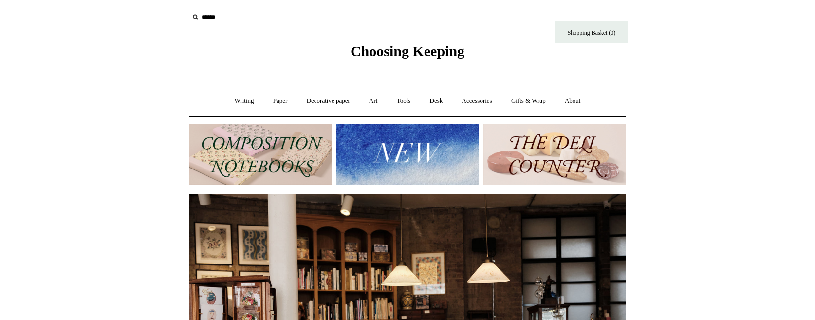  What do you see at coordinates (408, 51) in the screenshot?
I see `span: Choosing Keeping` at bounding box center [408, 51].